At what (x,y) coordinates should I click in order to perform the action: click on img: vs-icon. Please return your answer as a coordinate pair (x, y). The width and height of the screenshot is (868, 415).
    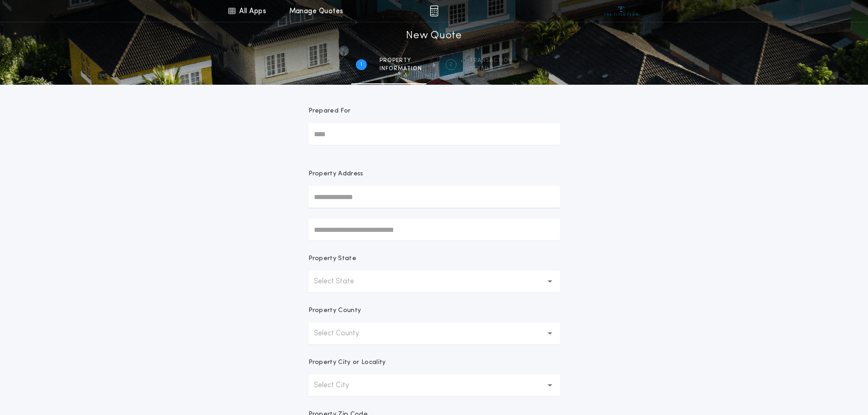
    Looking at the image, I should click on (621, 11).